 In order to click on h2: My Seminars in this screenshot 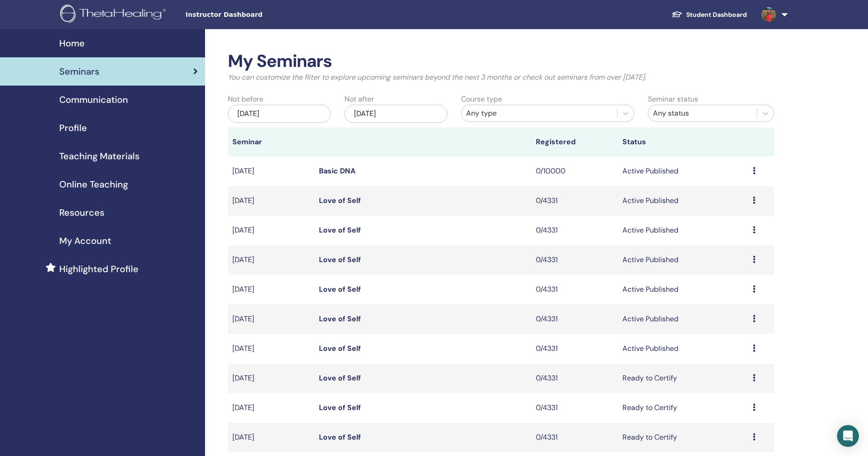, I will do `click(501, 61)`.